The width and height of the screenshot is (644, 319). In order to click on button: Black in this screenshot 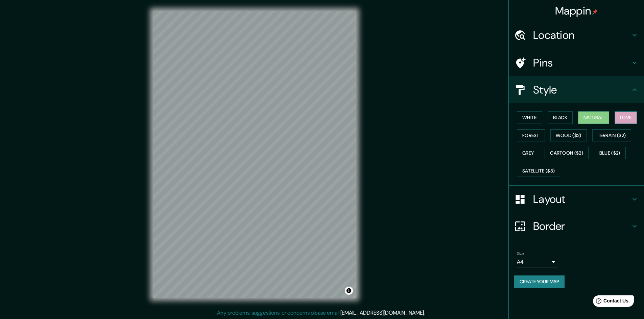, I will do `click(560, 118)`.